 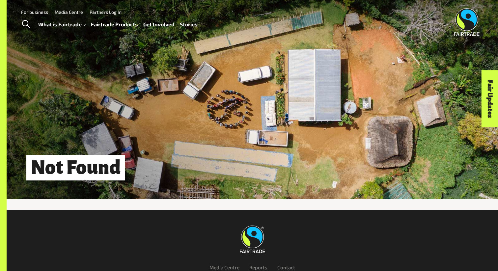 I want to click on a: Partners Log In, so click(x=106, y=12).